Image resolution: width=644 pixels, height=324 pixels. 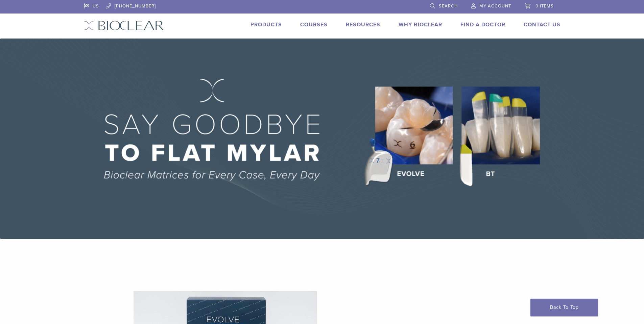 I want to click on span: 0 items, so click(x=544, y=6).